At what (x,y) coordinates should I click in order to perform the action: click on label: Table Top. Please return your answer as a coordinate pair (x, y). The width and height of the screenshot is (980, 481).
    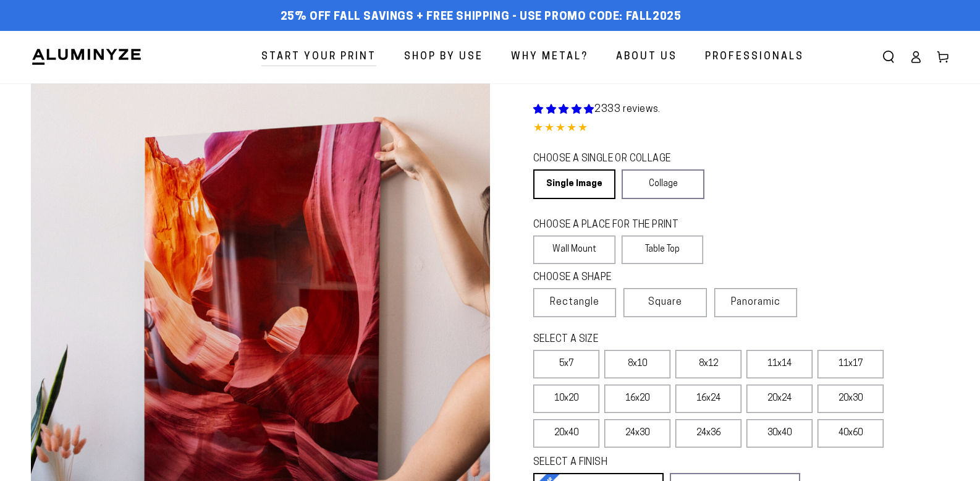
    Looking at the image, I should click on (662, 250).